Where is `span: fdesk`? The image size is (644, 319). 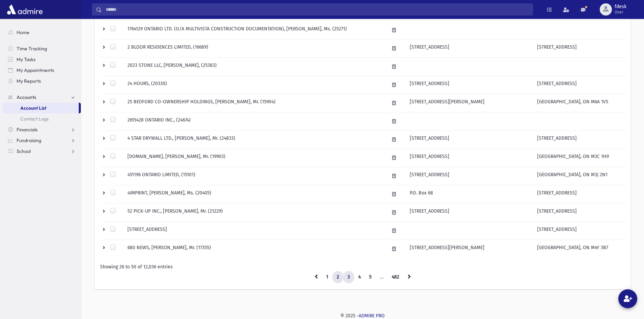
span: fdesk is located at coordinates (620, 7).